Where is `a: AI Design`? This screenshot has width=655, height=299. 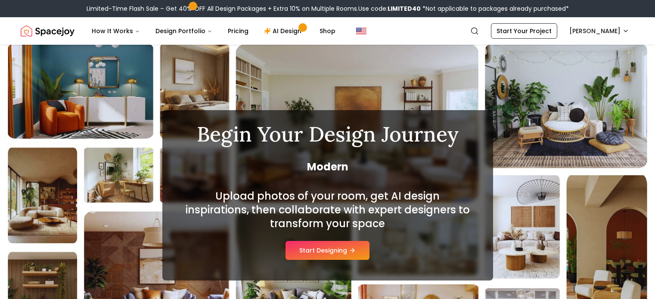 a: AI Design is located at coordinates (284, 31).